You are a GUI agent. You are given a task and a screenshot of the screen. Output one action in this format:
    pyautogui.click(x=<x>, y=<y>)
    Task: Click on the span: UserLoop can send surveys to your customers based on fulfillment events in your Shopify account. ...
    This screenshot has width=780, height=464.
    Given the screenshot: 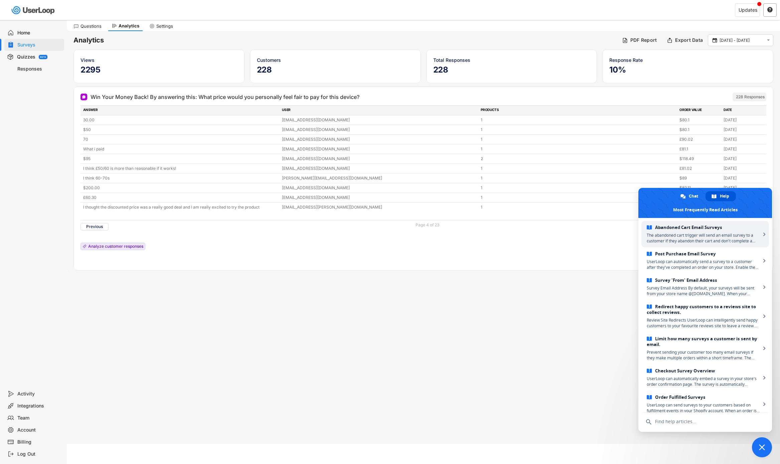 What is the action you would take?
    pyautogui.click(x=704, y=408)
    